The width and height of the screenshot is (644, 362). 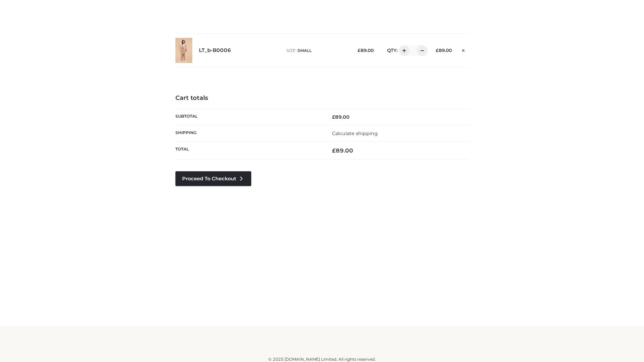 I want to click on img: LT_b-B0006 - SMALL, so click(x=184, y=50).